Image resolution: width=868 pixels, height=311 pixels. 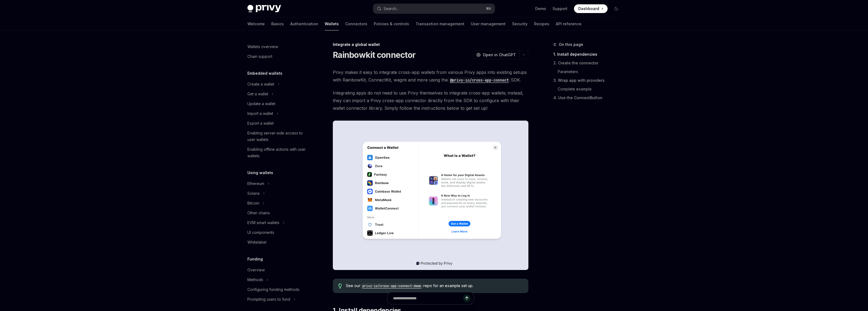 What do you see at coordinates (589, 80) in the screenshot?
I see `a: 3. Wrap app with providers` at bounding box center [589, 80].